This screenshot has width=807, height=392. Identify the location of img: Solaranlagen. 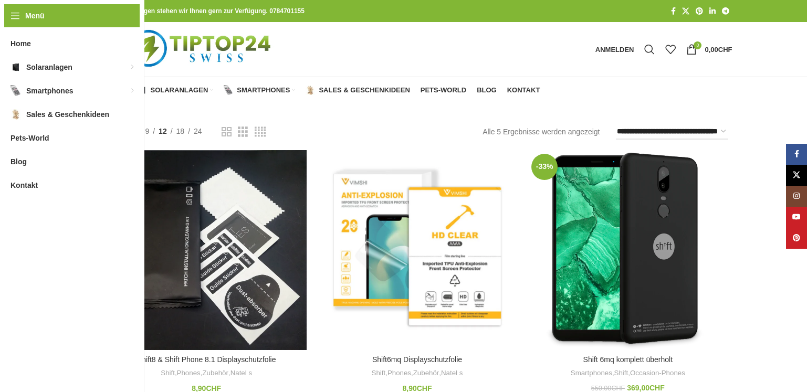
(16, 67).